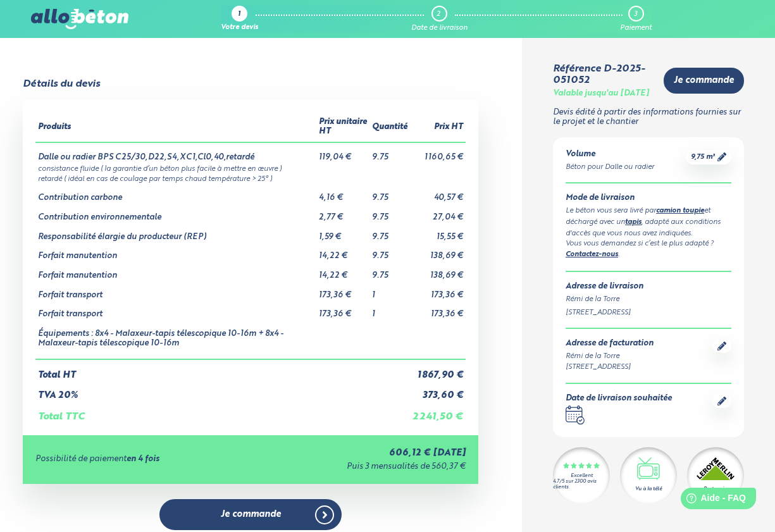 The width and height of the screenshot is (775, 532). Describe the element at coordinates (438, 152) in the screenshot. I see `td: 1 160,65 €` at that location.